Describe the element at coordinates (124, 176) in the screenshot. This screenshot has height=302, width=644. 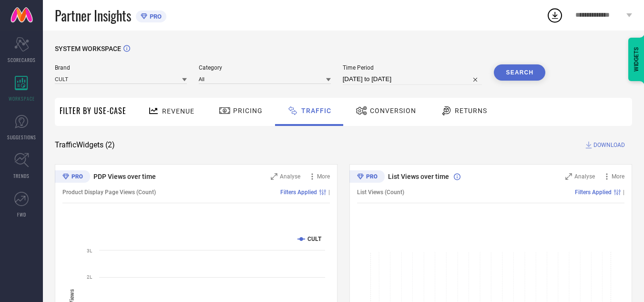
I see `span: PDP Views over time` at that location.